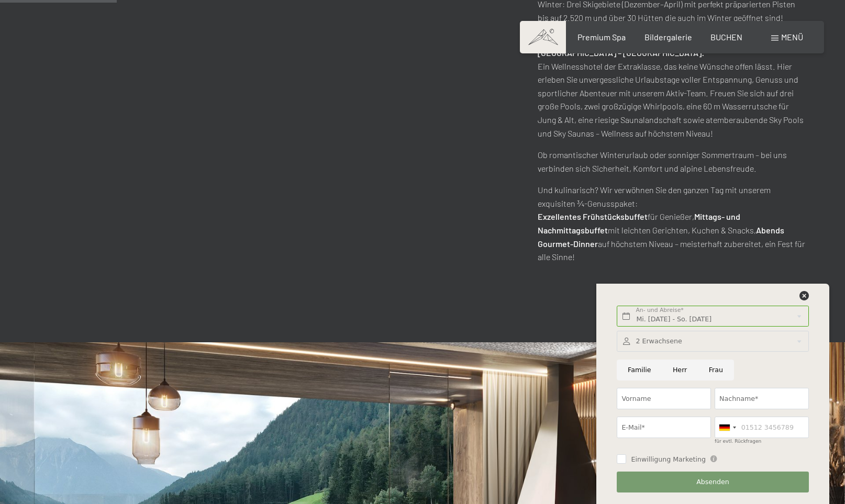  Describe the element at coordinates (727, 427) in the screenshot. I see `div: Germany (Deutschland): +49` at that location.